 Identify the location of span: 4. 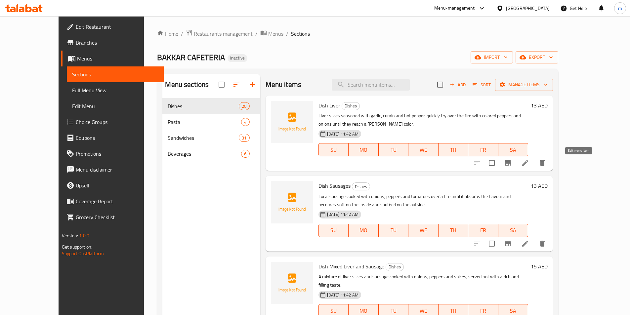
(245, 122).